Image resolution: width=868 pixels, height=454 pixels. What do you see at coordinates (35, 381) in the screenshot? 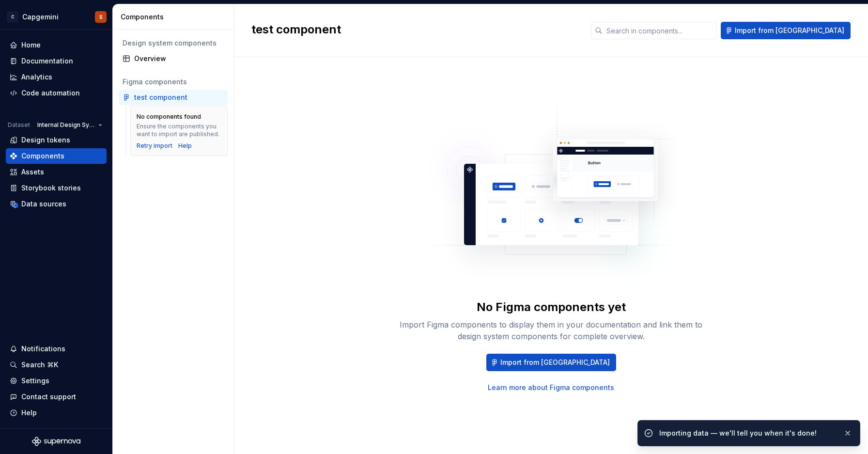
I see `div: Settings` at bounding box center [35, 381].